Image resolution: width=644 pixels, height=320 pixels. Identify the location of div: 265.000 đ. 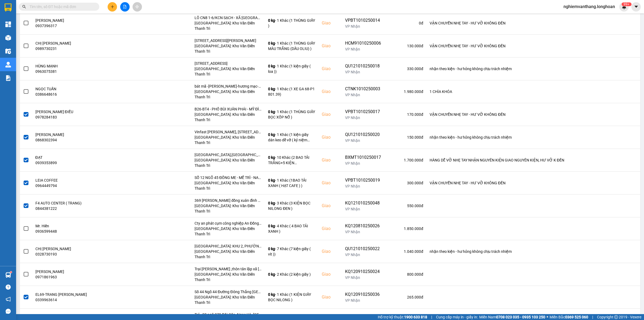
(405, 297).